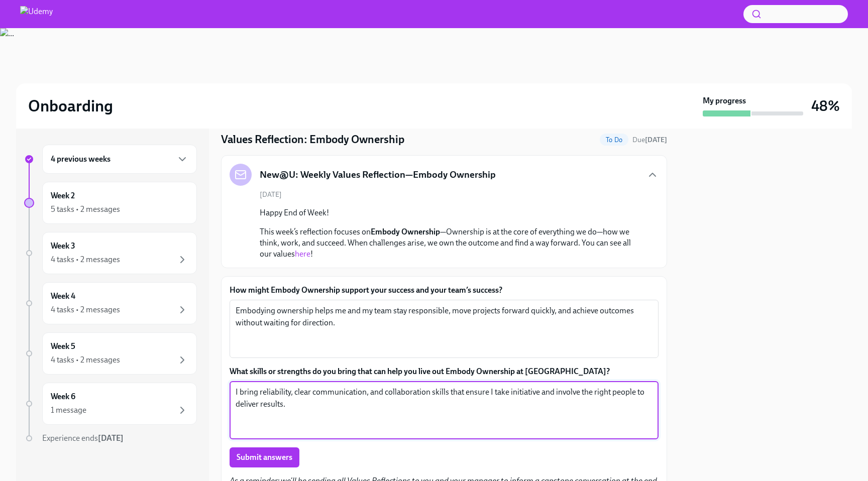 The width and height of the screenshot is (868, 481). What do you see at coordinates (264, 458) in the screenshot?
I see `button: Submit answers` at bounding box center [264, 458].